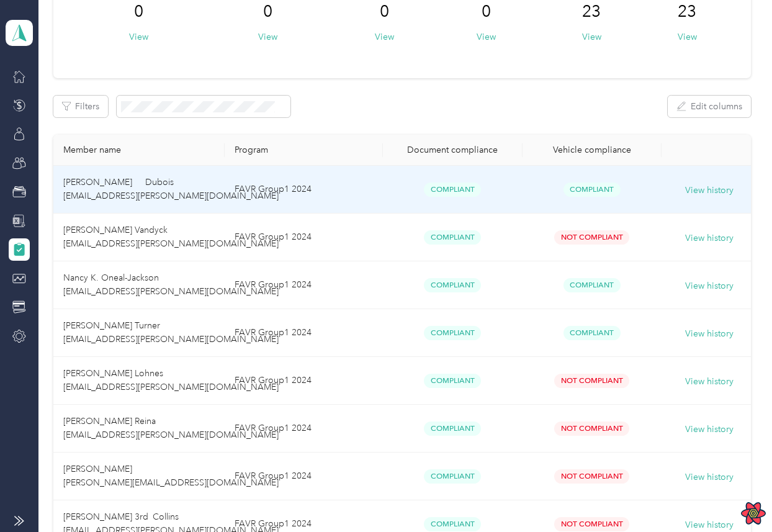 This screenshot has width=772, height=532. What do you see at coordinates (81, 106) in the screenshot?
I see `button: Filters` at bounding box center [81, 106].